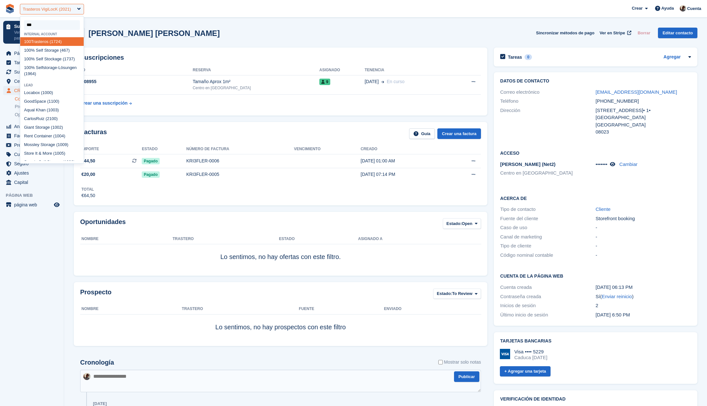 This screenshot has height=406, width=707. I want to click on span: Página Principal, so click(33, 53).